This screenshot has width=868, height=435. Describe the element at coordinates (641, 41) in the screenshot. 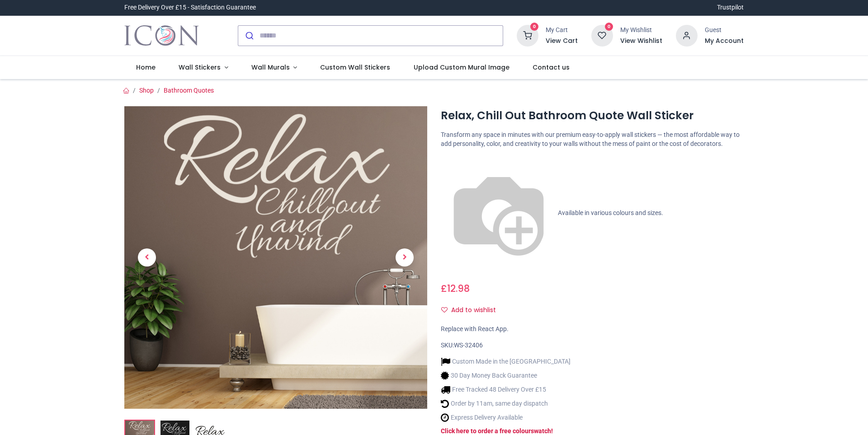

I see `a: View Wishlist` at that location.